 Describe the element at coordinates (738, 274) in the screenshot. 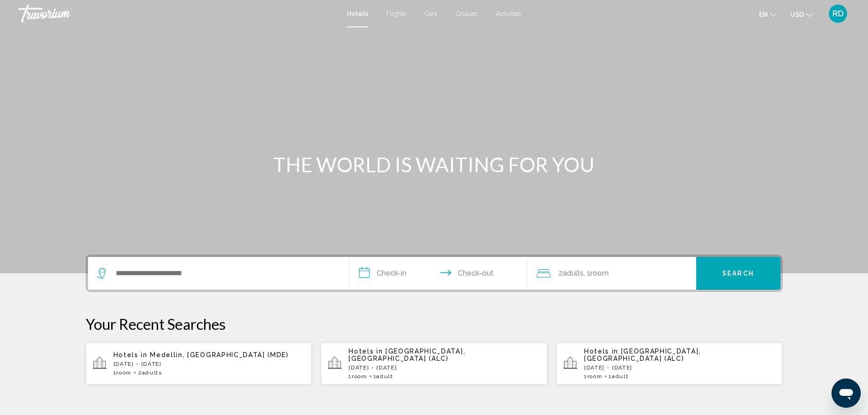

I see `button: Search` at that location.